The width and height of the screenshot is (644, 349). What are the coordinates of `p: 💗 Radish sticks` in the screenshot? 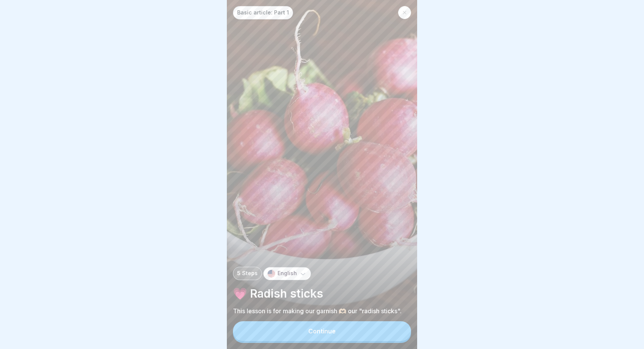 It's located at (322, 294).